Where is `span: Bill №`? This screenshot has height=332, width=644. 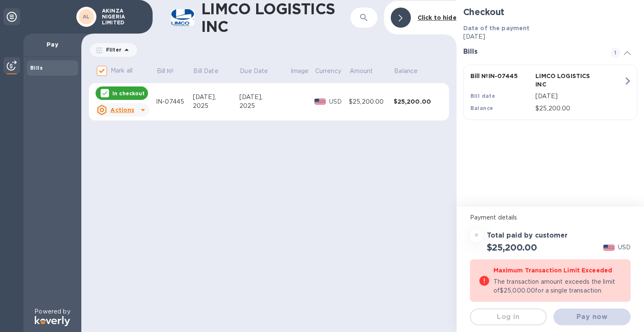 span: Bill № is located at coordinates (170, 71).